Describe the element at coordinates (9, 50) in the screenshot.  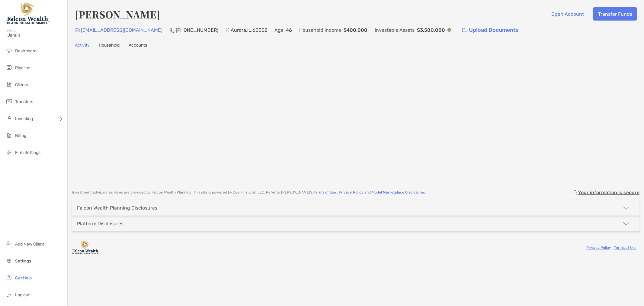
I see `img: dashboard icon` at that location.